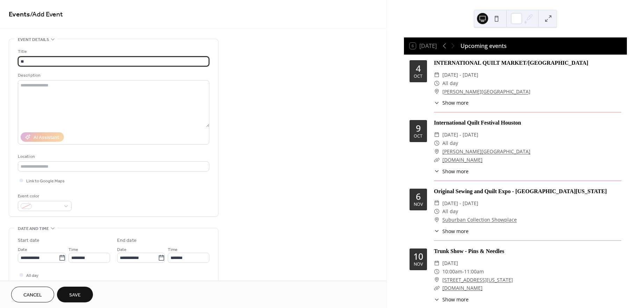 The width and height of the screenshot is (644, 308). I want to click on div: 6, so click(419, 196).